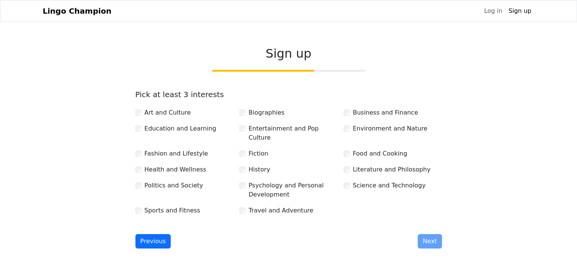  Describe the element at coordinates (153, 241) in the screenshot. I see `button: Previous` at that location.